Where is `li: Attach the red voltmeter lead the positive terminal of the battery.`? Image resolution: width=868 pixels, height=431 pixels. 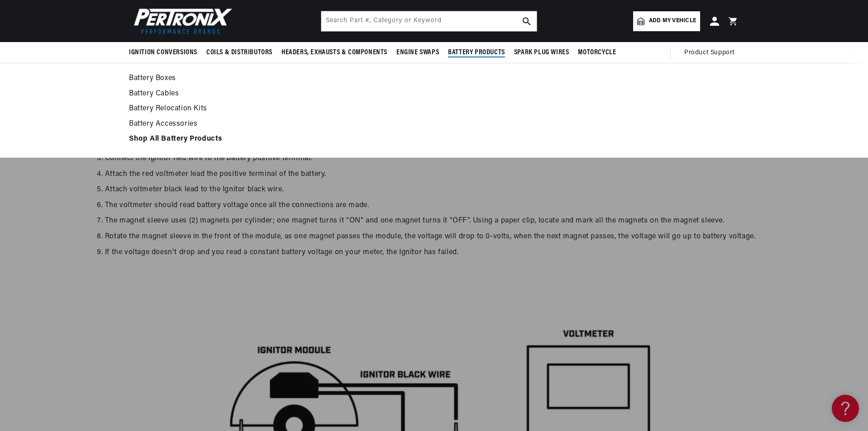
li: Attach the red voltmeter lead the positive terminal of the battery. is located at coordinates (443, 174).